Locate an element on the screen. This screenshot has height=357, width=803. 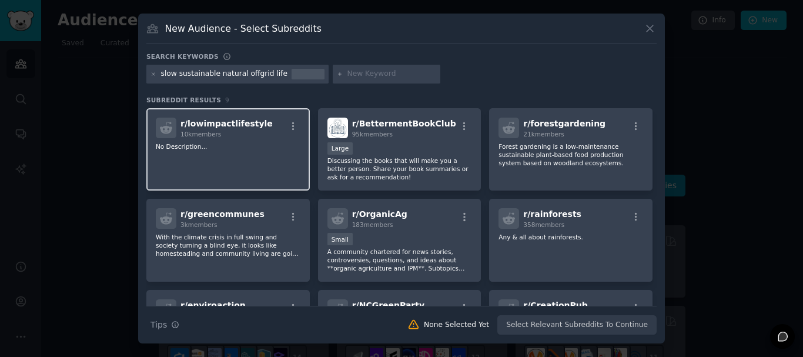
p: Any & all about rainforests. is located at coordinates (571, 237).